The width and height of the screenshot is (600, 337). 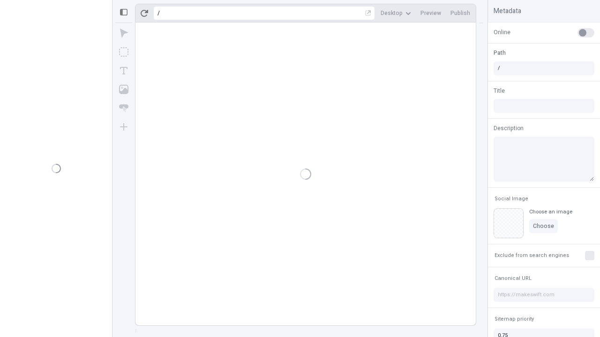 I want to click on button: Publish, so click(x=460, y=13).